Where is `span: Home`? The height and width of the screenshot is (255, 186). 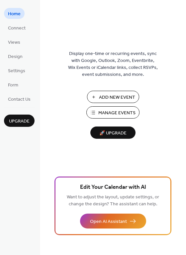 span: Home is located at coordinates (14, 14).